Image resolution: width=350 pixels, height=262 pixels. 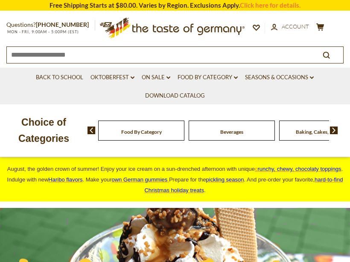 I want to click on span: Haribo flavors, so click(x=65, y=180).